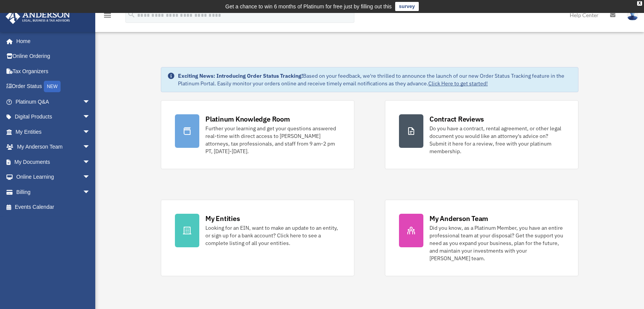 Image resolution: width=644 pixels, height=309 pixels. Describe the element at coordinates (222, 218) in the screenshot. I see `div: My Entities` at that location.